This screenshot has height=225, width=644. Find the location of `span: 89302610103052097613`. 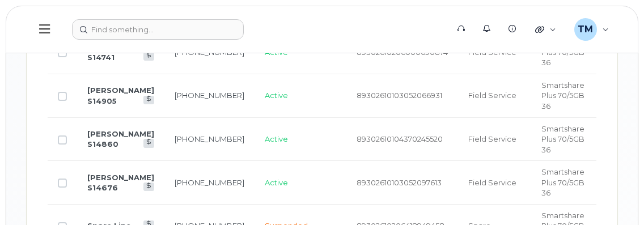

span: 89302610103052097613 is located at coordinates (399, 182).